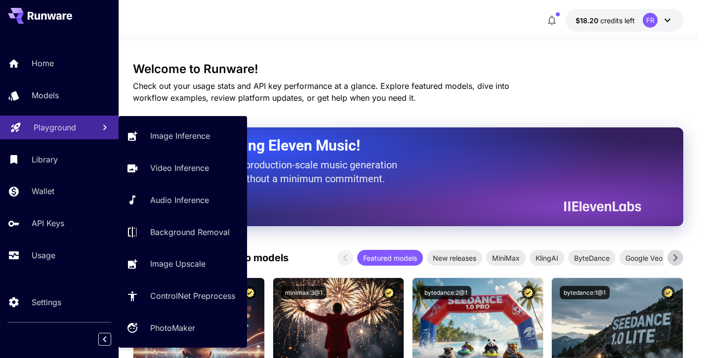 Image resolution: width=705 pixels, height=358 pixels. What do you see at coordinates (45, 95) in the screenshot?
I see `p: Models` at bounding box center [45, 95].